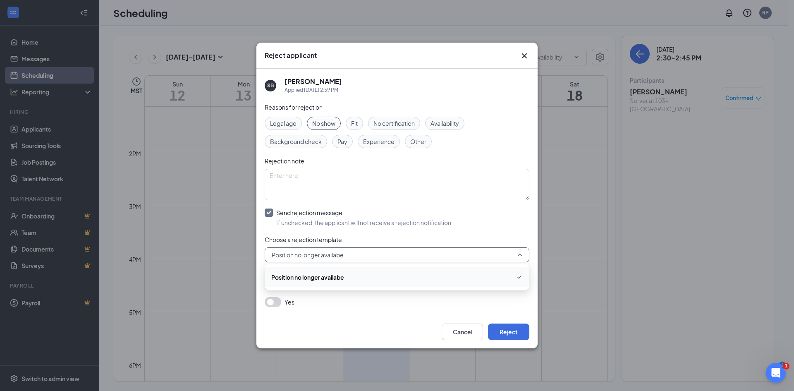 This screenshot has height=391, width=794. Describe the element at coordinates (343, 141) in the screenshot. I see `span: Pay` at that location.